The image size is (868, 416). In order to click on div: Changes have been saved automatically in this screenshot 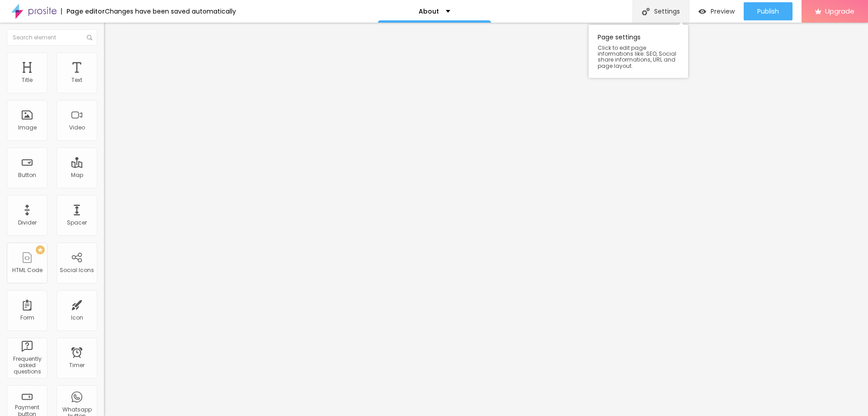, I will do `click(171, 11)`.